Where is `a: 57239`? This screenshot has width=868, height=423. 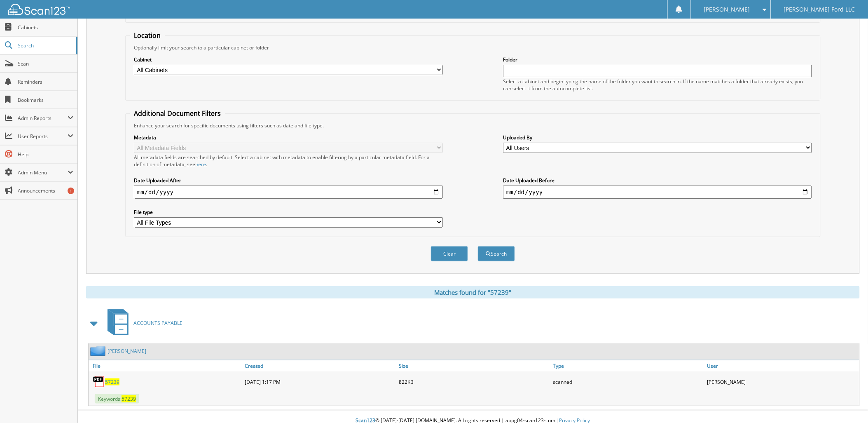 a: 57239 is located at coordinates (112, 382).